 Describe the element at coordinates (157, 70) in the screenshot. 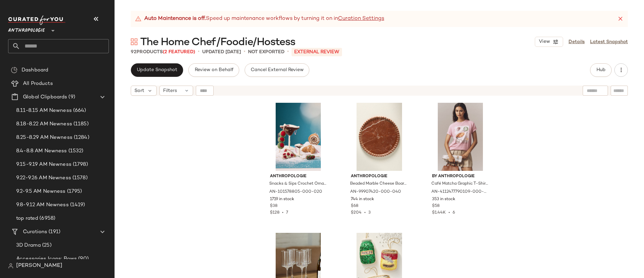

I see `span: Update Snapshot` at that location.